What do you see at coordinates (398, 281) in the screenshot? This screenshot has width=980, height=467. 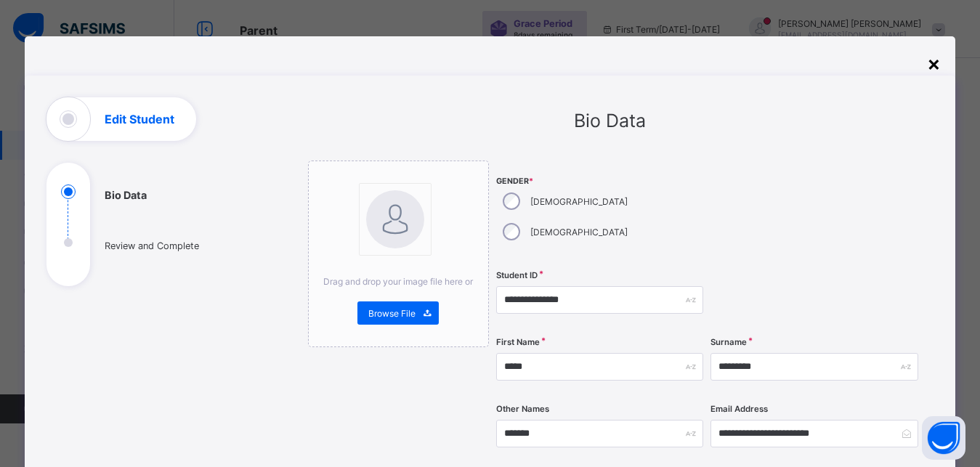 I see `span: Drag and drop your image file here or` at bounding box center [398, 281].